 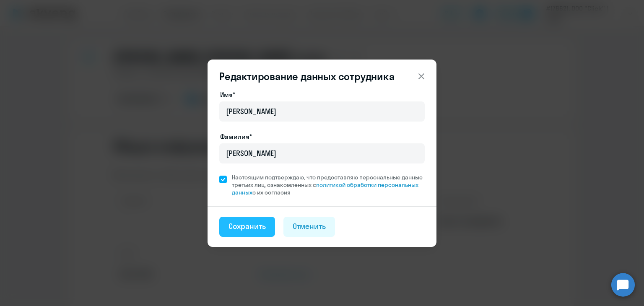 What do you see at coordinates (236, 137) in the screenshot?
I see `label: Фамилия*` at bounding box center [236, 137].